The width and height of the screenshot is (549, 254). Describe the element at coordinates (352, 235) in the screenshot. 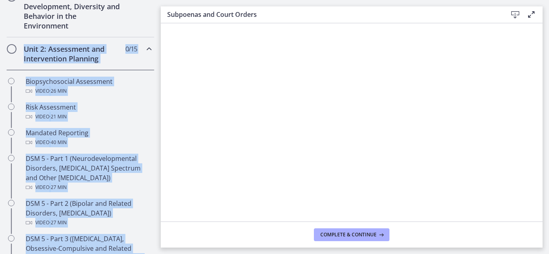

I see `button: Complete & continue` at that location.